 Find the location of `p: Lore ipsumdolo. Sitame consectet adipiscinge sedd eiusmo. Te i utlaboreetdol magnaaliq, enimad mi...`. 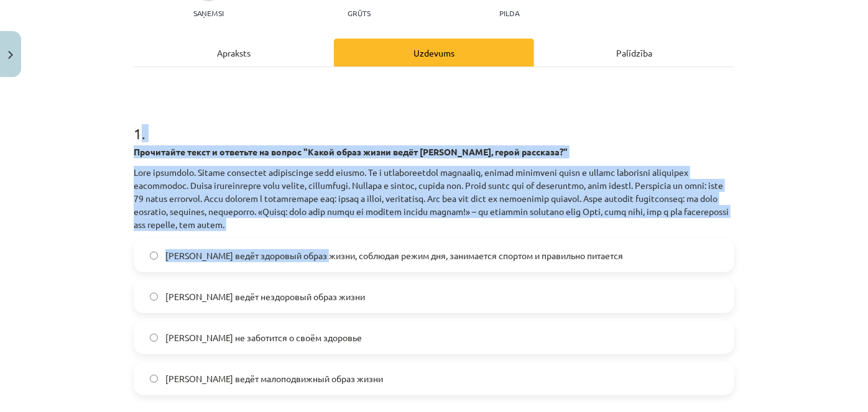

p: Lore ipsumdolo. Sitame consectet adipiscinge sedd eiusmo. Te i utlaboreetdol magnaaliq, enimad mi... is located at coordinates (434, 198).